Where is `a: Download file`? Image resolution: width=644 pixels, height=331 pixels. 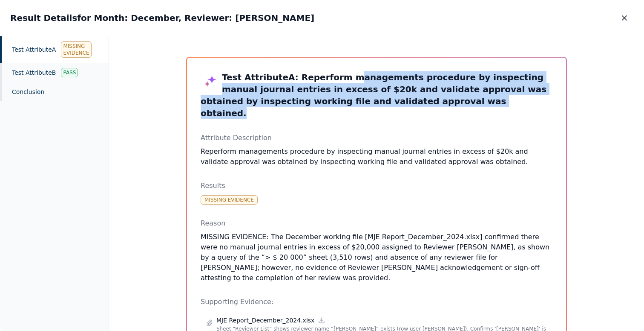
a: Download file is located at coordinates (322, 320).